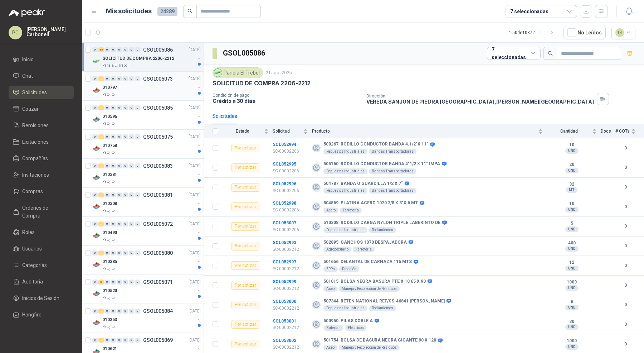  Describe the element at coordinates (290, 230) in the screenshot. I see `p: SC-00002206` at that location.